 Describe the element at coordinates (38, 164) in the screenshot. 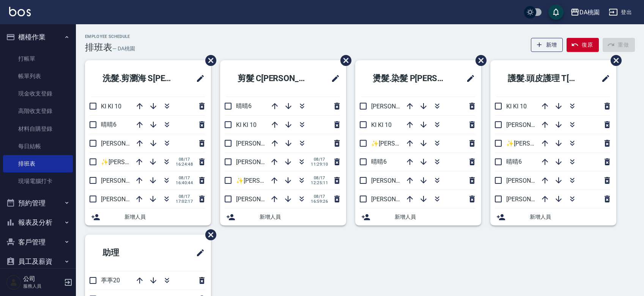

I see `a: 排班表` at that location.